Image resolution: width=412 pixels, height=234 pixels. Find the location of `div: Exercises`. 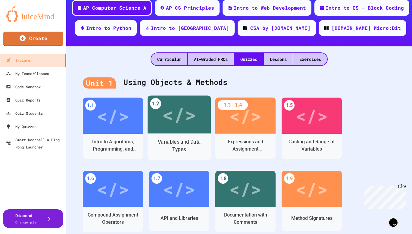

div: Exercises is located at coordinates (310, 59).